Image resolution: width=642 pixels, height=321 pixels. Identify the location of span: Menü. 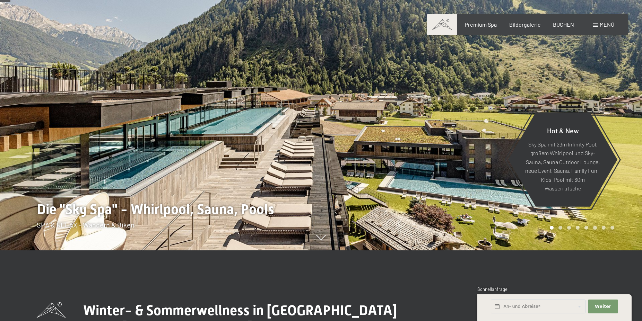
(607, 24).